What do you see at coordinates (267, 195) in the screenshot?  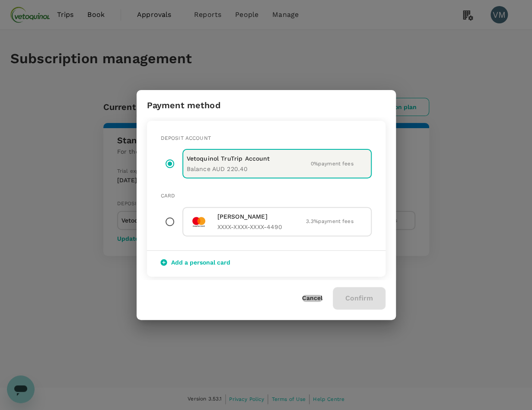 I see `p: Card` at bounding box center [267, 195].